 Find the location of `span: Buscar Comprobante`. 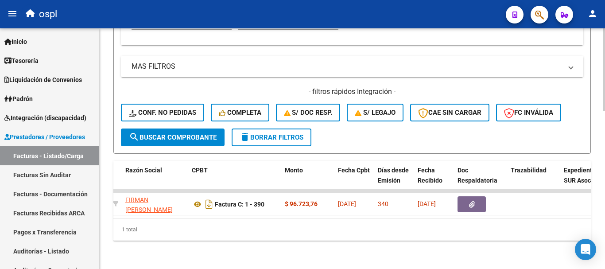

span: Buscar Comprobante is located at coordinates (173, 137).